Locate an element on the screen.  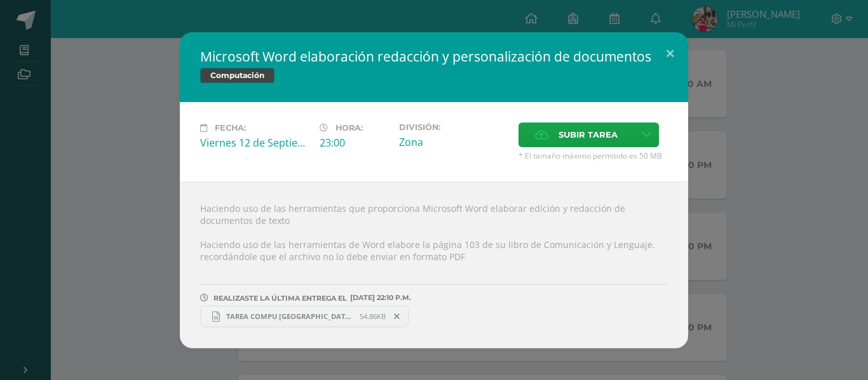
span: Subir tarea is located at coordinates (588, 134).